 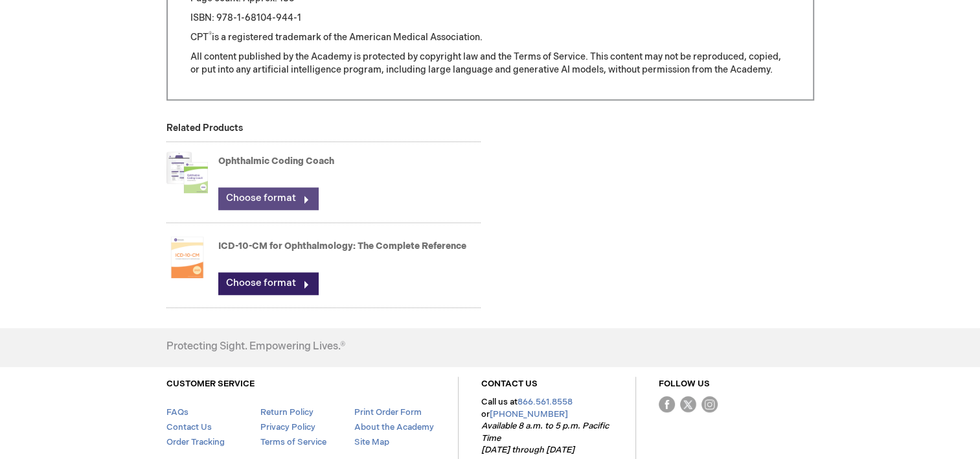 I want to click on a: Return Policy, so click(x=286, y=412).